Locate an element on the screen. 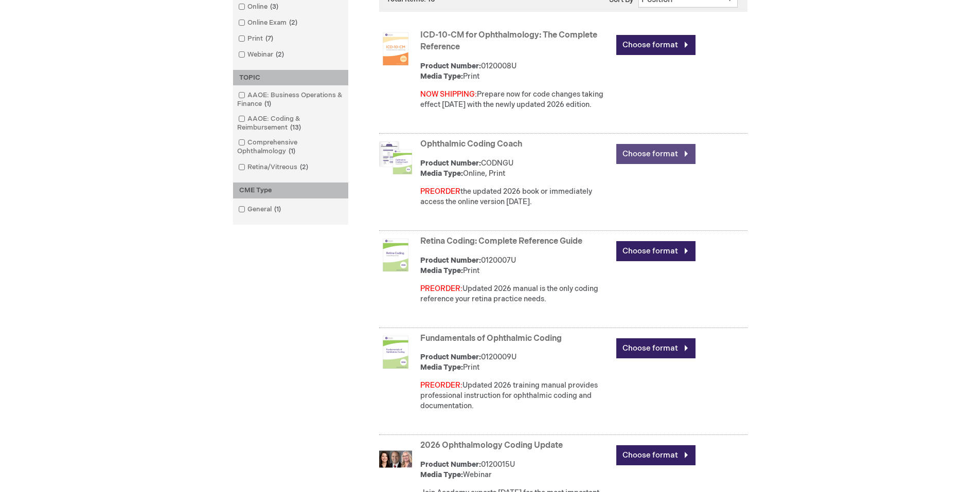  a: Online3 is located at coordinates (259, 7).